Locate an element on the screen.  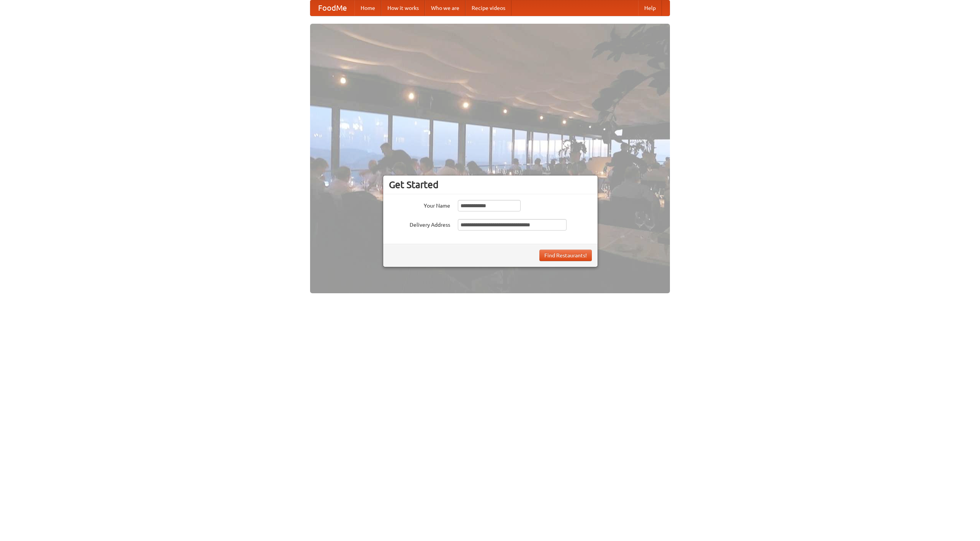
label: Your Name is located at coordinates (419, 204).